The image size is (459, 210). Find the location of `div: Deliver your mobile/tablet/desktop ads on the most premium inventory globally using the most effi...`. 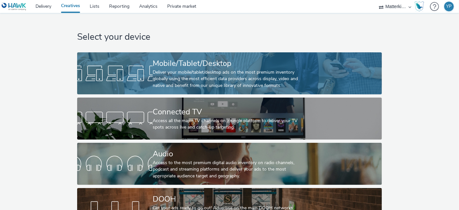

div: Deliver your mobile/tablet/desktop ads on the most premium inventory globally using the most effi... is located at coordinates (228, 79).